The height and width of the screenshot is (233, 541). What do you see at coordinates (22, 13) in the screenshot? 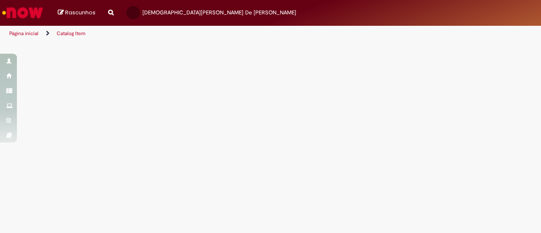
I see `img: ServiceNow` at bounding box center [22, 13].